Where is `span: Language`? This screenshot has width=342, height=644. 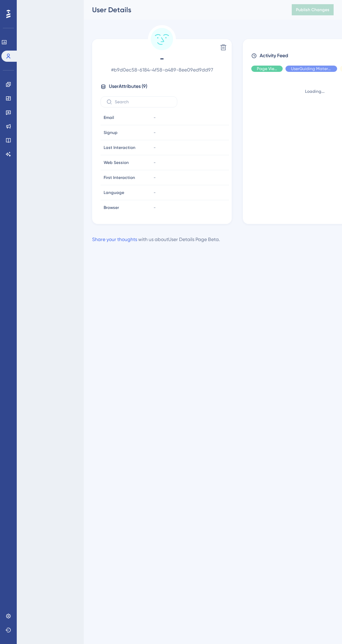 span: Language is located at coordinates (114, 192).